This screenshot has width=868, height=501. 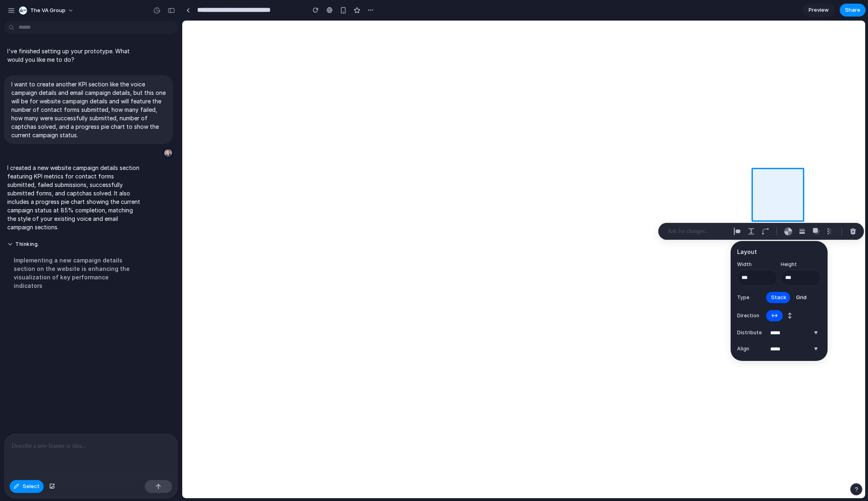 What do you see at coordinates (750, 297) in the screenshot?
I see `label: Type` at bounding box center [750, 297].